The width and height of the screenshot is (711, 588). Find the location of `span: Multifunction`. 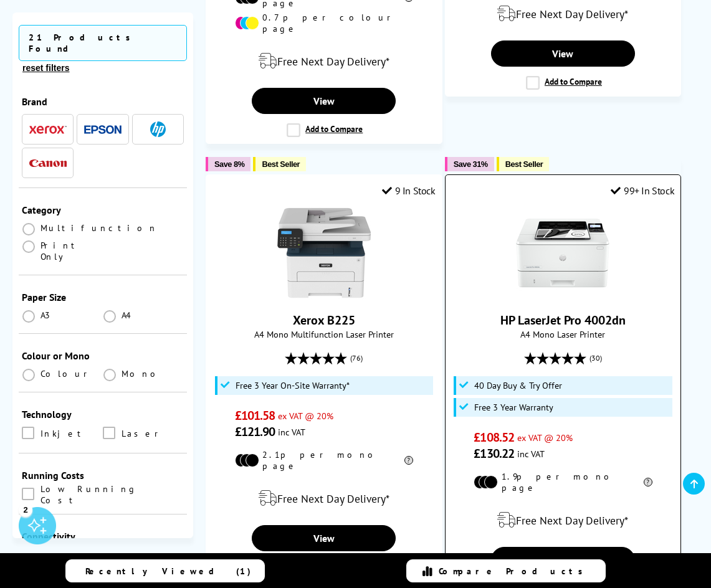

span: Multifunction is located at coordinates (99, 228).